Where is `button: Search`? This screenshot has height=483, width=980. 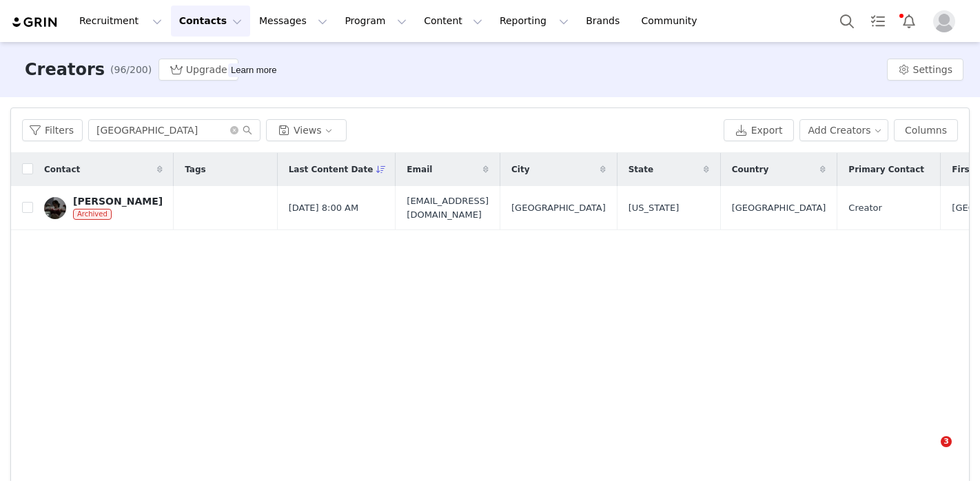
button: Search is located at coordinates (847, 20).